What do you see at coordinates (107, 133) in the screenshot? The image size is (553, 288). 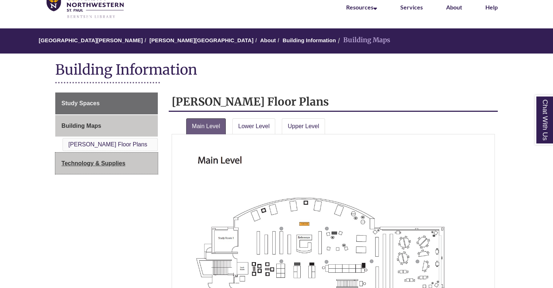 I see `div: Guide Page Menu` at bounding box center [107, 133].